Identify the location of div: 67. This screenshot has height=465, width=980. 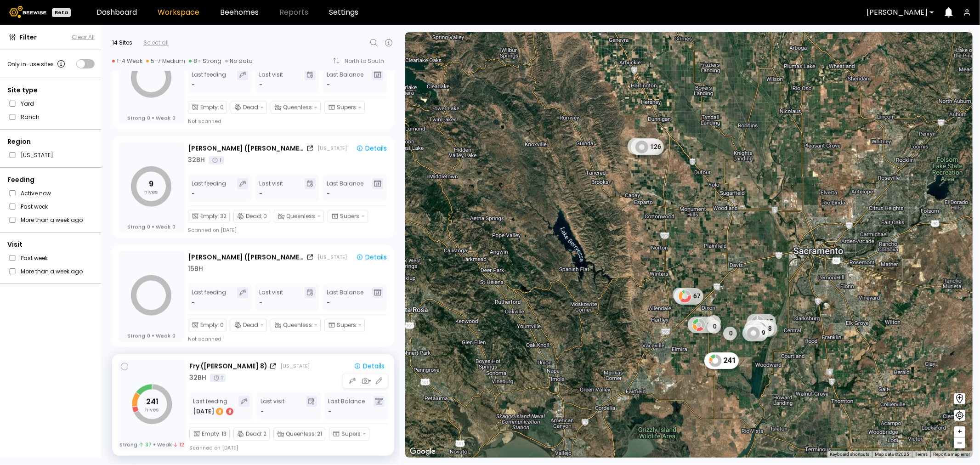
(688, 296).